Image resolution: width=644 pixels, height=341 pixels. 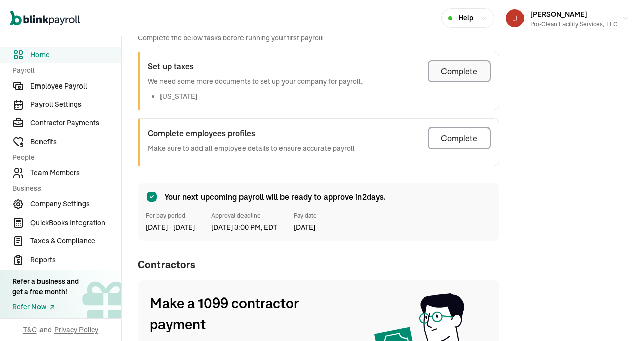 What do you see at coordinates (244, 216) in the screenshot?
I see `span: Approval deadline` at bounding box center [244, 216].